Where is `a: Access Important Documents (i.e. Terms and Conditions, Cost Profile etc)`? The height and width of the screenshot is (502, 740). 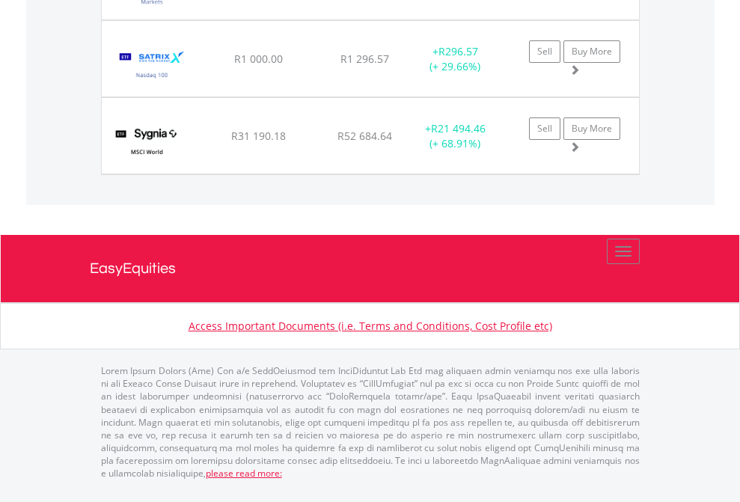 a: Access Important Documents (i.e. Terms and Conditions, Cost Profile etc) is located at coordinates (370, 325).